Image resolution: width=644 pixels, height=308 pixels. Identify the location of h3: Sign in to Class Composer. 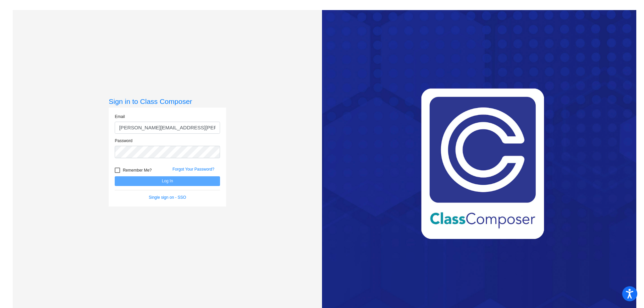
(167, 102).